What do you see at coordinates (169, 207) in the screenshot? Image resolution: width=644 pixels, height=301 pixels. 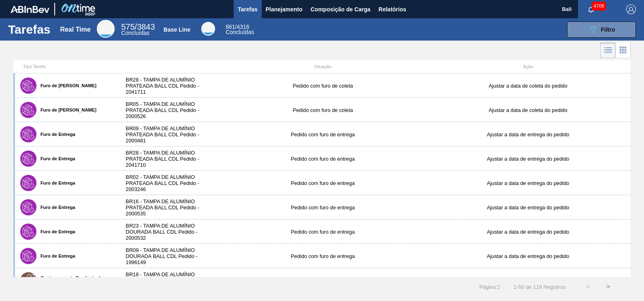 I see `div: BR16 - TAMPA DE ALUMÍNIO PRATEADA BALL CDL Pedido - 2000535` at bounding box center [169, 207].